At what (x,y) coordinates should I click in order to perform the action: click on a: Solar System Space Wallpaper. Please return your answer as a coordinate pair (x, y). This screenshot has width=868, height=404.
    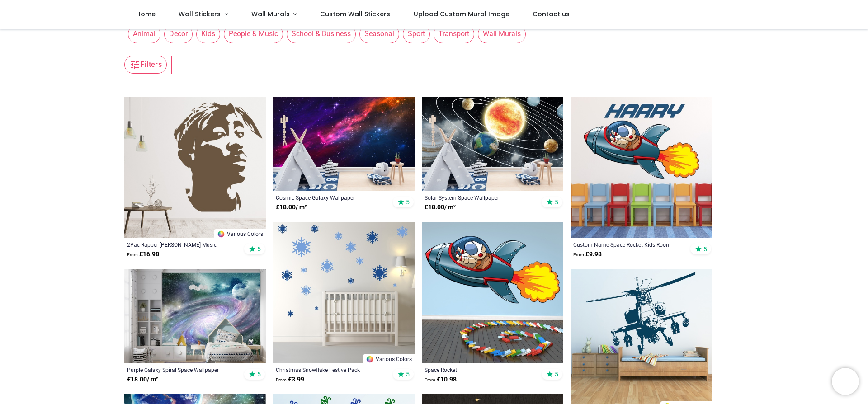
    Looking at the image, I should click on (479, 197).